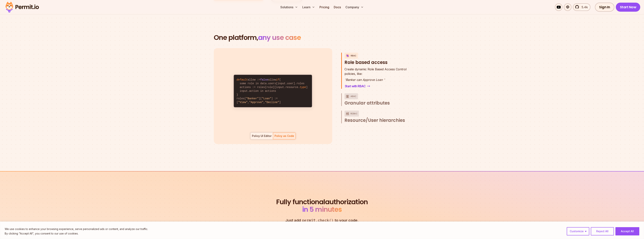 The height and width of the screenshot is (239, 644). What do you see at coordinates (379, 99) in the screenshot?
I see `button: ABACGranular attributes` at bounding box center [379, 99].